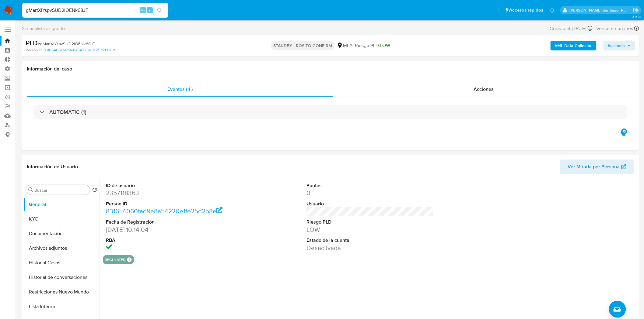 This screenshot has height=319, width=644. What do you see at coordinates (169, 240) in the screenshot?
I see `dt: RBA` at bounding box center [169, 240].